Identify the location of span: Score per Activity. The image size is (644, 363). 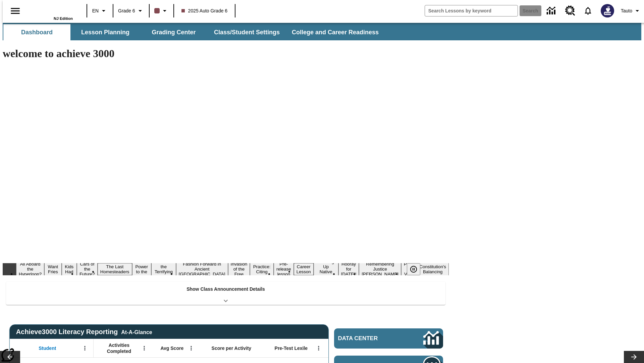
(232, 348).